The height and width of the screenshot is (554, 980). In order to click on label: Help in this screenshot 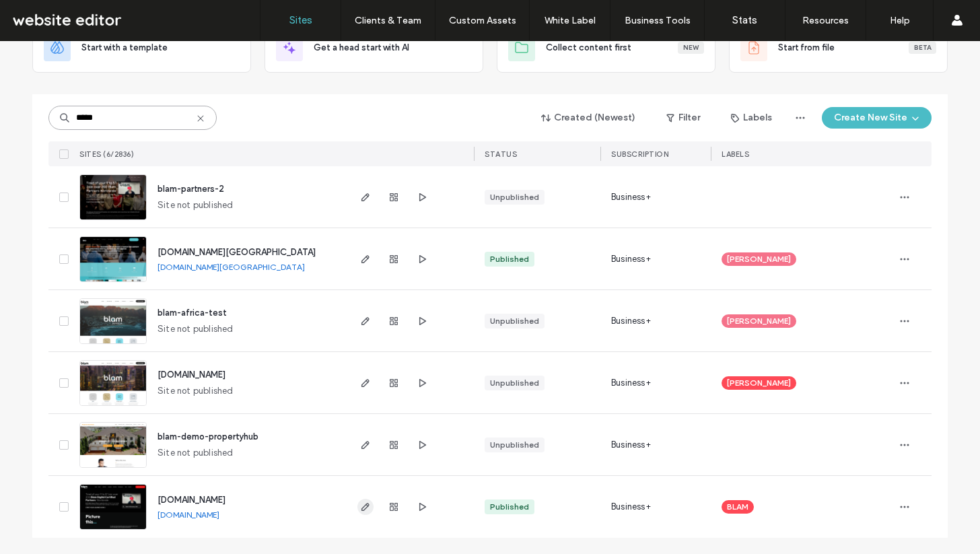, I will do `click(900, 20)`.